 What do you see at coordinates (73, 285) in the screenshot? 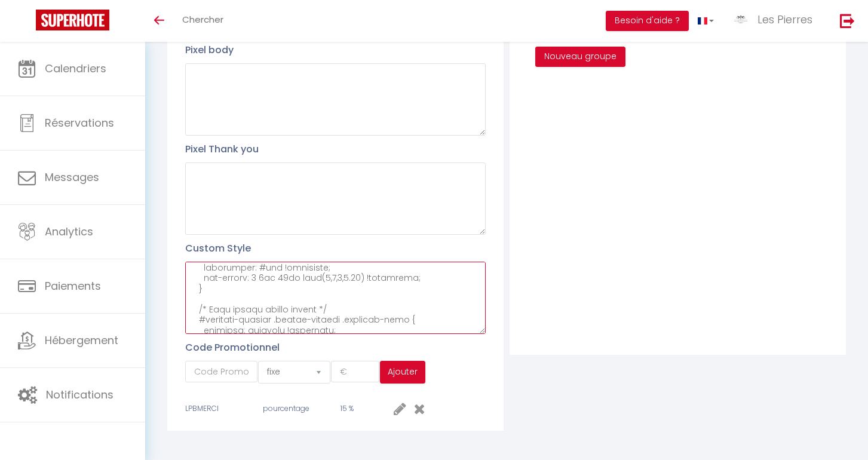
I see `span: Paiements` at bounding box center [73, 285].